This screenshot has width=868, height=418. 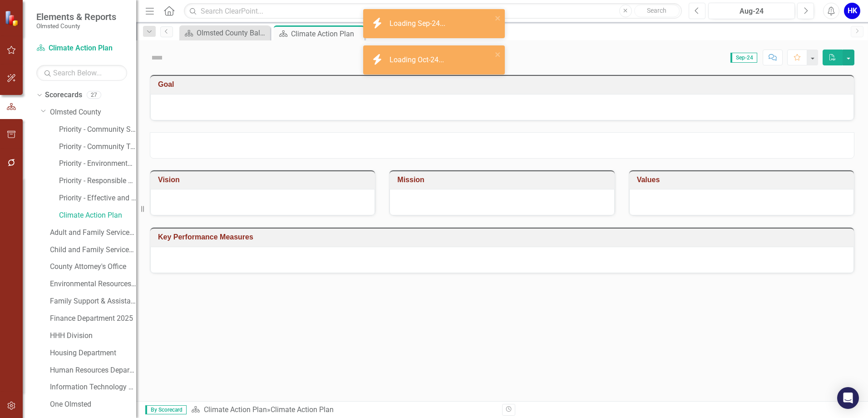 What do you see at coordinates (157, 57) in the screenshot?
I see `img: Not Defined` at bounding box center [157, 57].